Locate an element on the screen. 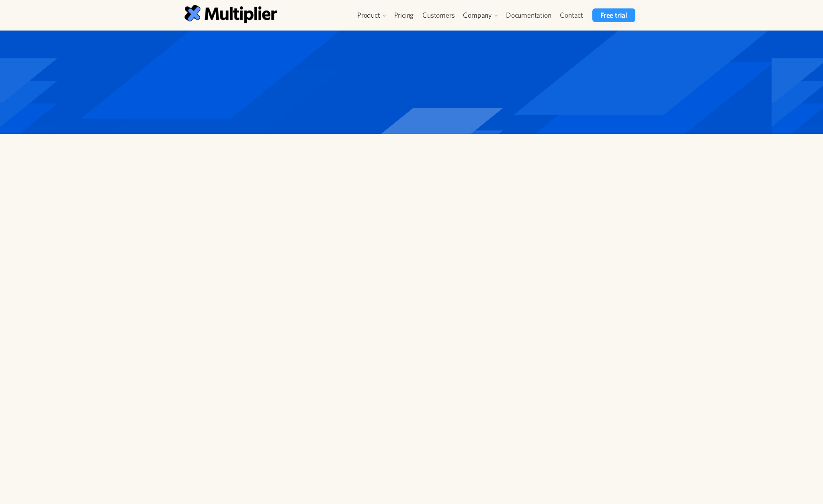  a: Customers is located at coordinates (438, 15).